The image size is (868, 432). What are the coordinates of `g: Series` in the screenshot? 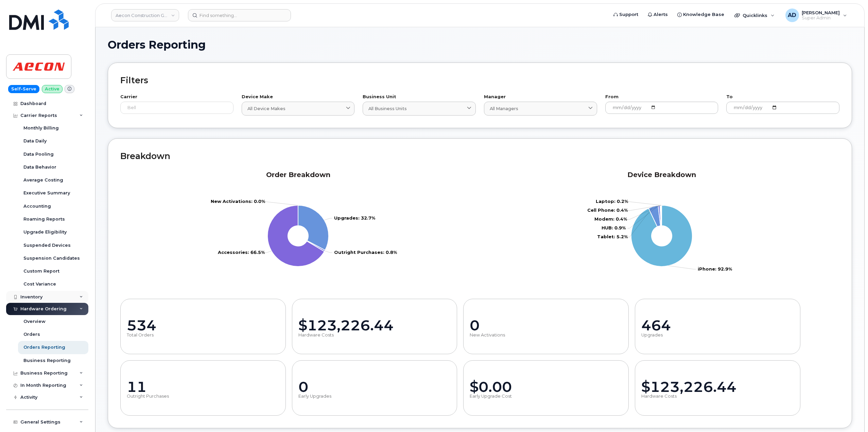 It's located at (304, 233).